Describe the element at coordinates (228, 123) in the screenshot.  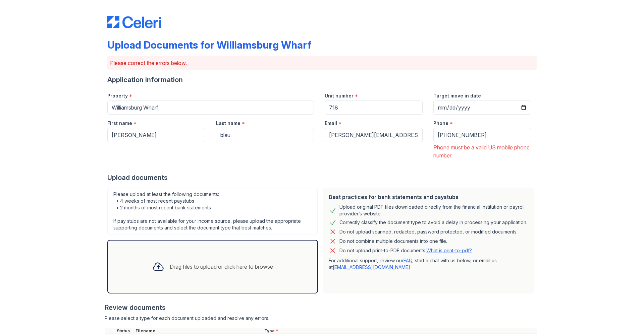
I see `label: Last name` at that location.